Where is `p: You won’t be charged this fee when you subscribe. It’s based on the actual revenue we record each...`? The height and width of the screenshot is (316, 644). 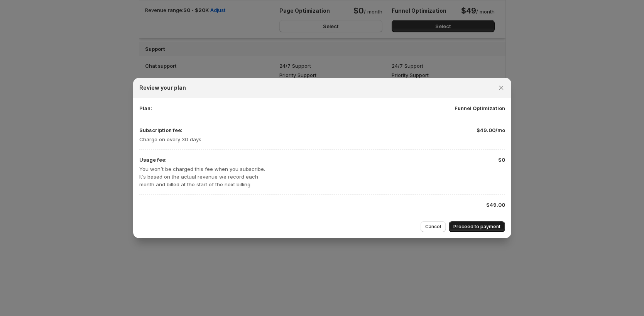
p: You won’t be charged this fee when you subscribe. It’s based on the actual revenue we record each... is located at coordinates (203, 177).